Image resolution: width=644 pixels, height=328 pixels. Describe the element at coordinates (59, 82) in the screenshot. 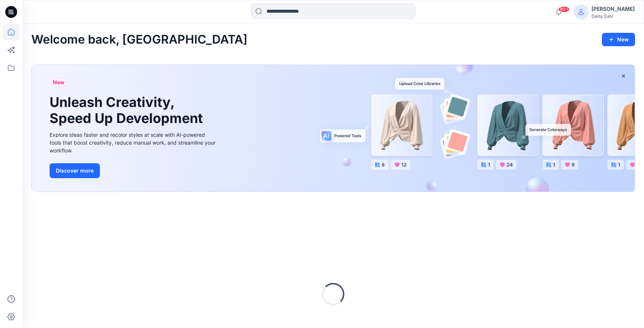

I see `span: New` at that location.